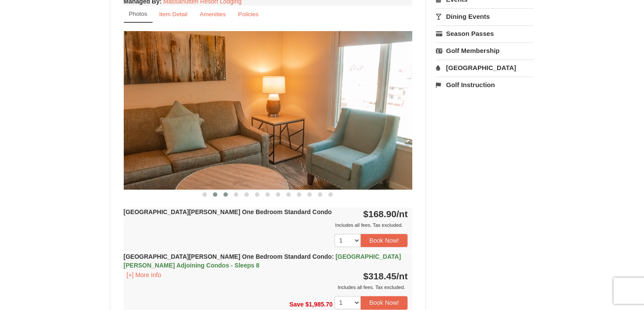 This screenshot has height=310, width=644. I want to click on strong: $168.90, so click(385, 214).